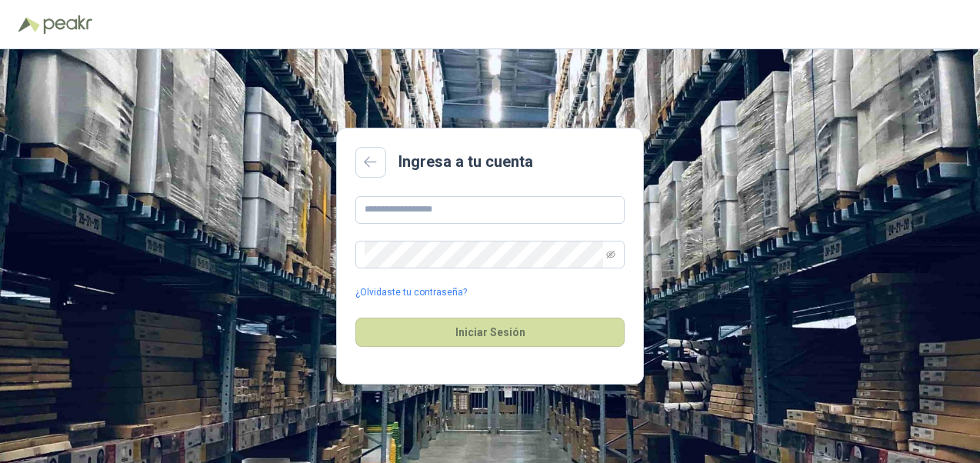  What do you see at coordinates (68, 25) in the screenshot?
I see `img: Peakr` at bounding box center [68, 25].